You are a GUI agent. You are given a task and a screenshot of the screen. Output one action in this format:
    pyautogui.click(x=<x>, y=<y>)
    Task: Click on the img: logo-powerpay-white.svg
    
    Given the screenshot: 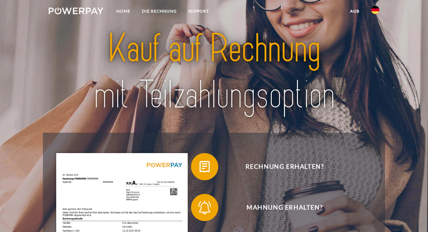 What is the action you would take?
    pyautogui.click(x=76, y=11)
    